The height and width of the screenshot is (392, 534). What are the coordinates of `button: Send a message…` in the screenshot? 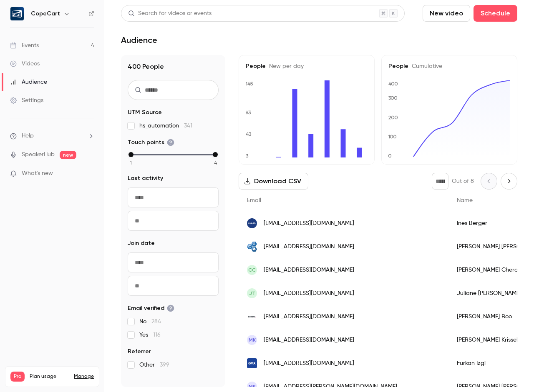 It's located at (150, 276).